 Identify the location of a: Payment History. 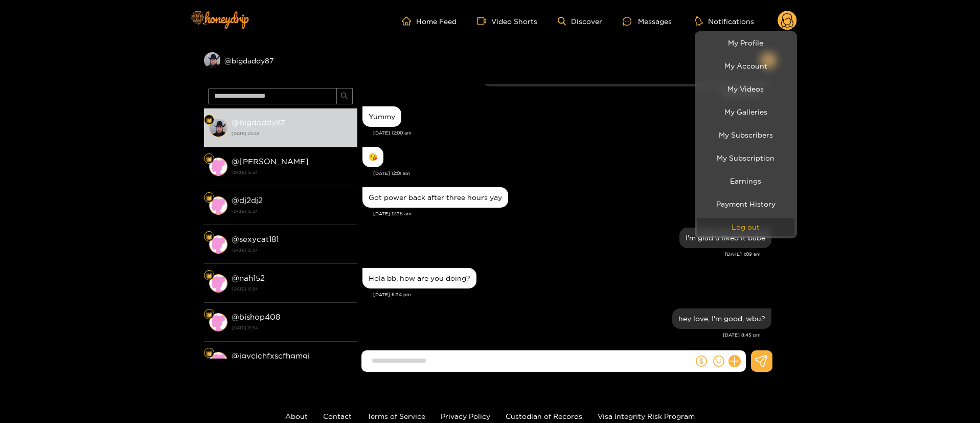
(745, 204).